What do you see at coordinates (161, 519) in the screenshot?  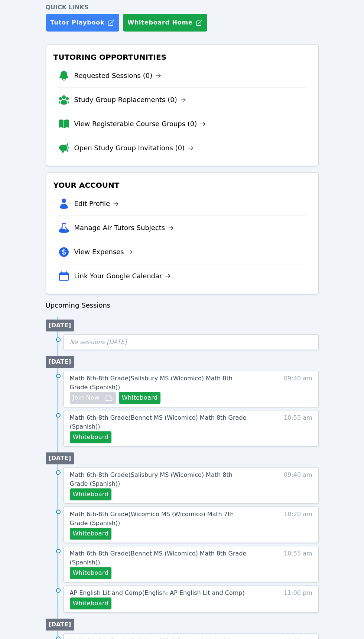 I see `a: Math 6th-8th Grade(Wicomico MS (Wicomico) Math 7th Grade (Spanish))` at bounding box center [161, 519].